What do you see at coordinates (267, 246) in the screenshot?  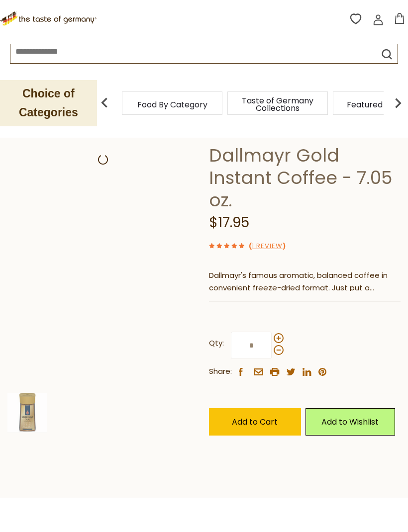 I see `a: 1 Review` at bounding box center [267, 246].